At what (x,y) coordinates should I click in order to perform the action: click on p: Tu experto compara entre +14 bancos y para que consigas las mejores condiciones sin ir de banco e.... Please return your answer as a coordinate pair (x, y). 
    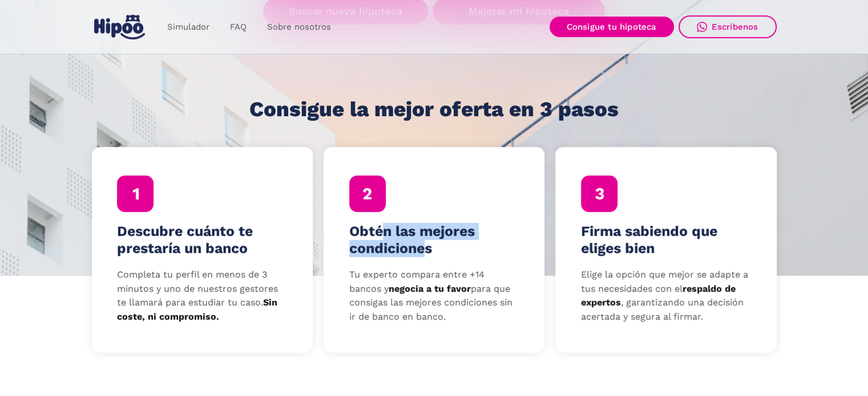
    Looking at the image, I should click on (434, 296).